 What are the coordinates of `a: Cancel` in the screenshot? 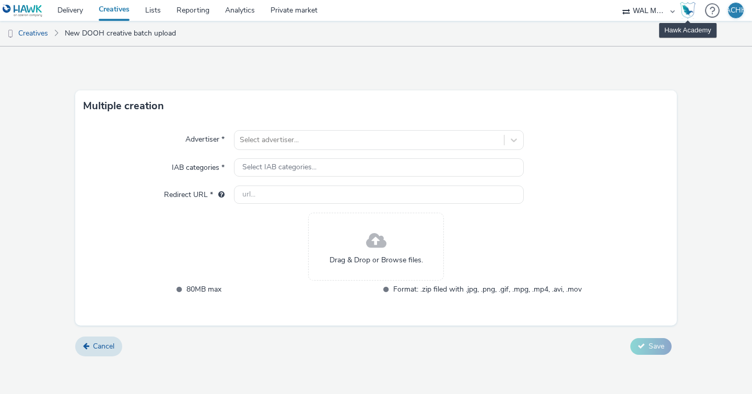 It's located at (99, 346).